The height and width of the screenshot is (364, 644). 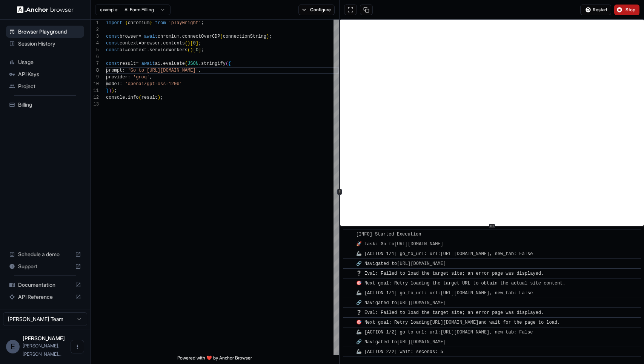 What do you see at coordinates (169, 37) in the screenshot?
I see `span: chromium` at bounding box center [169, 37].